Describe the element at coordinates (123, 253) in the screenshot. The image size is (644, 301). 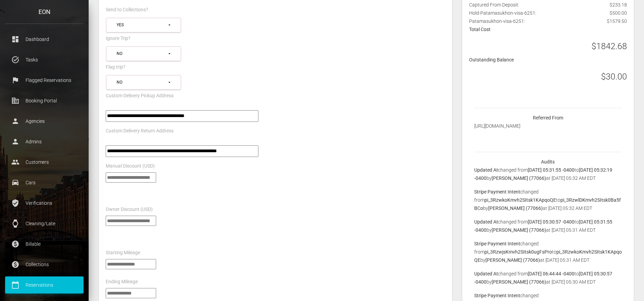
I see `label: Starting Mileage` at that location.